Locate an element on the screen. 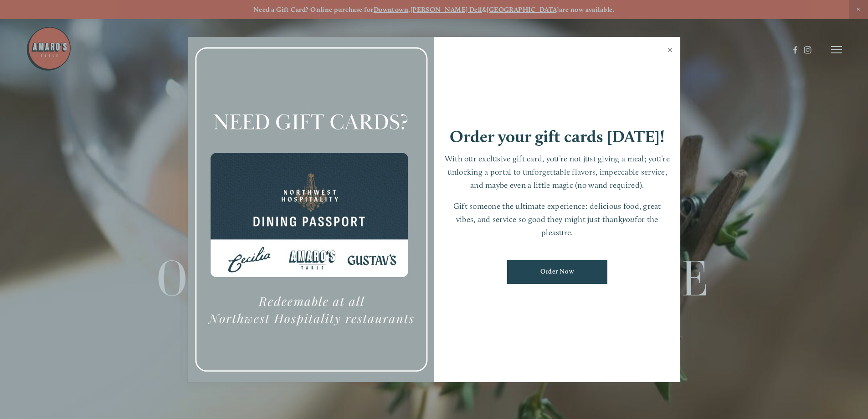 The height and width of the screenshot is (419, 868). a: Order Now is located at coordinates (557, 272).